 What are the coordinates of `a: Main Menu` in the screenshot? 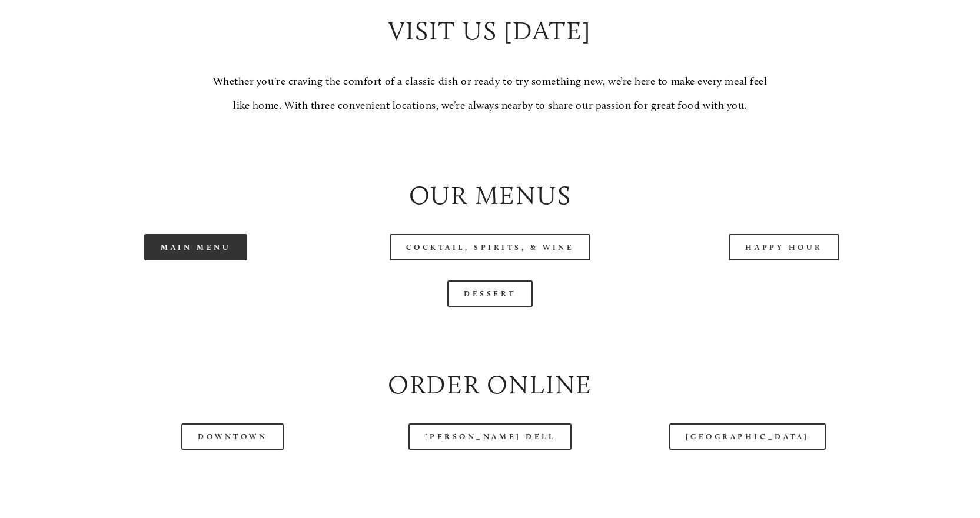 It's located at (196, 247).